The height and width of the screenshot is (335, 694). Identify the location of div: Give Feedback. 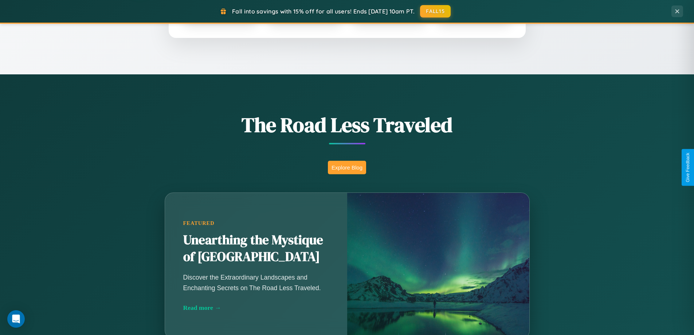
(687, 167).